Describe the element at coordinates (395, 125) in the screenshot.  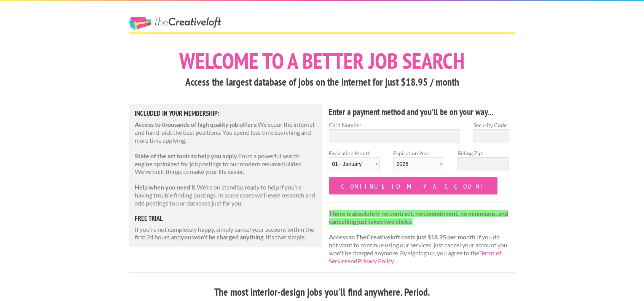
I see `label: Card Number` at that location.